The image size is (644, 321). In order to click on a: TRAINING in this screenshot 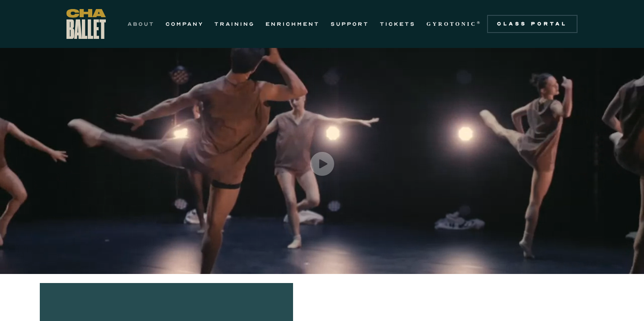, I will do `click(234, 24)`.